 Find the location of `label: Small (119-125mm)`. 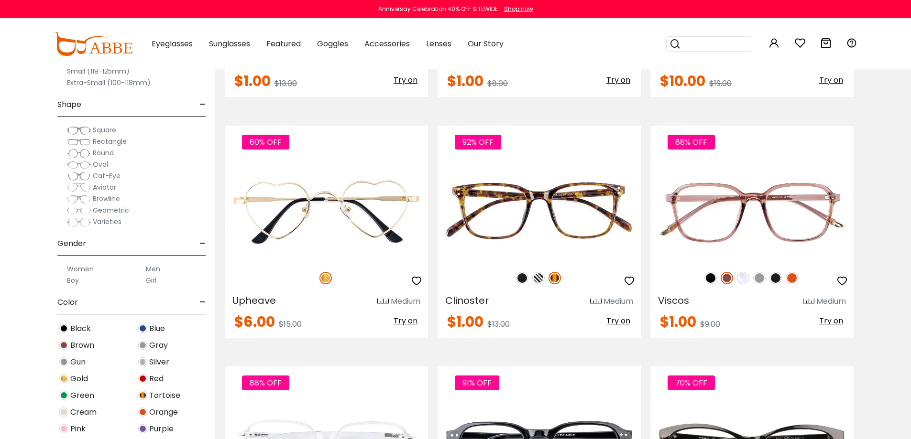

label: Small (119-125mm) is located at coordinates (98, 71).